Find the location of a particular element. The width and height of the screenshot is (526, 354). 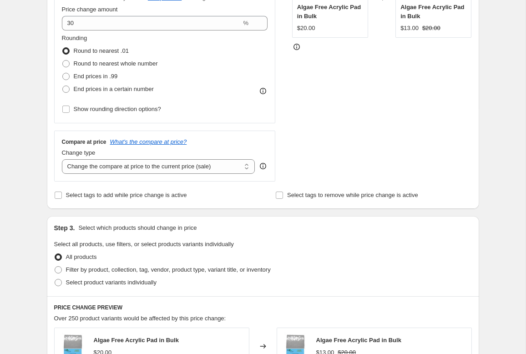

span: Select all products, use filters, or select products variants individually is located at coordinates (144, 244).